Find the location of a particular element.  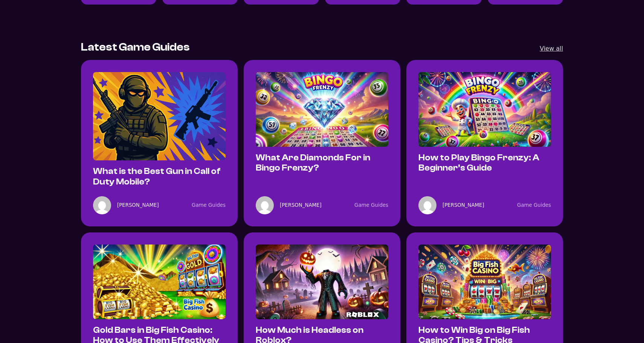

a: How to Win Big on Big Fish Casino? Tips & Tricks is located at coordinates (484, 282).